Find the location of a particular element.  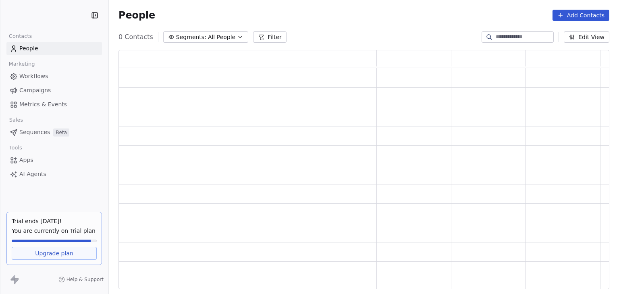

a: SequencesBeta is located at coordinates (54, 132).